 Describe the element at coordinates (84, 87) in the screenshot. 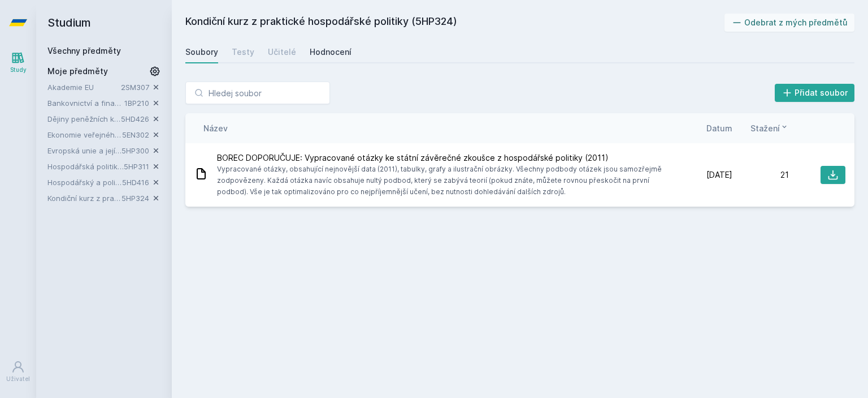

I see `a: Akademie EU` at that location.